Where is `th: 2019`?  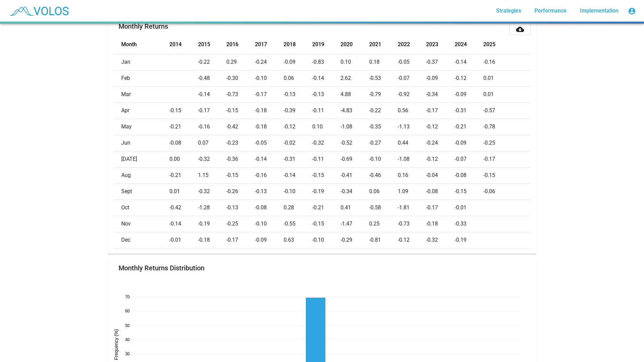
th: 2019 is located at coordinates (326, 45).